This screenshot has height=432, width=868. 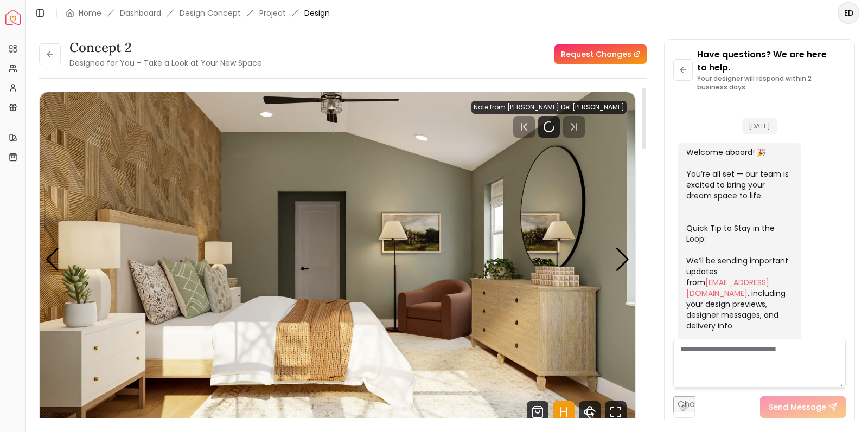 What do you see at coordinates (590, 412) in the screenshot?
I see `svg: 360 View` at bounding box center [590, 412].